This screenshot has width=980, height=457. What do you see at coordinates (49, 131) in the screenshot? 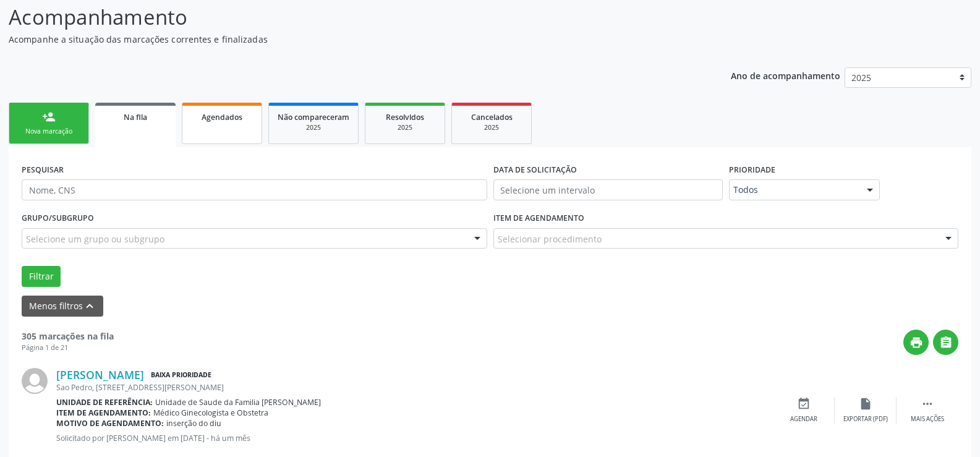
I see `div: Nova marcação` at bounding box center [49, 131].